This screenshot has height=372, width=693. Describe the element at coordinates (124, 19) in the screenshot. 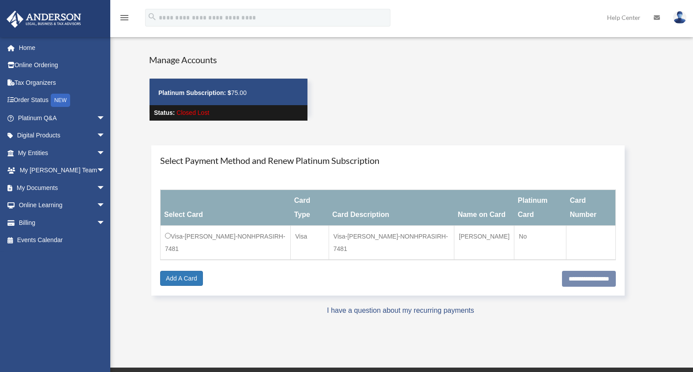

I see `a: menu` at that location.